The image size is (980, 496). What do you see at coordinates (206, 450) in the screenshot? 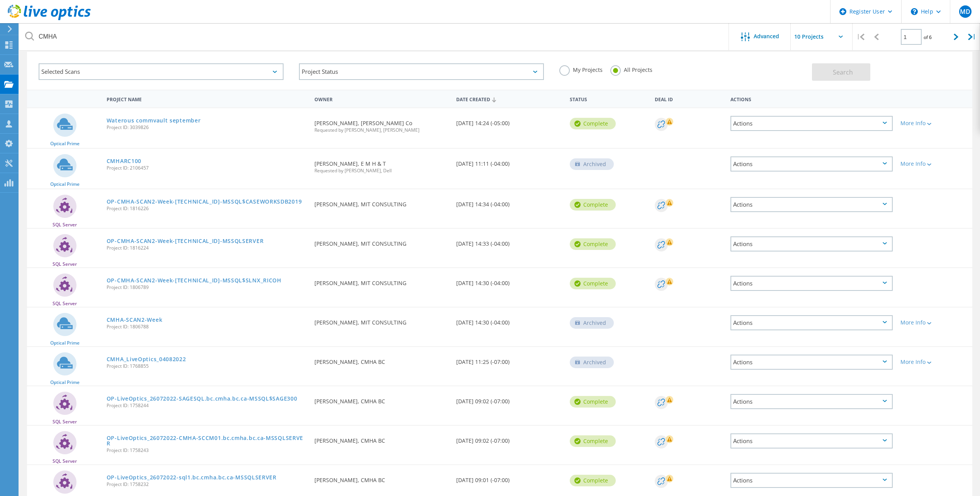
I see `span: Project ID: 1758243` at bounding box center [206, 450].